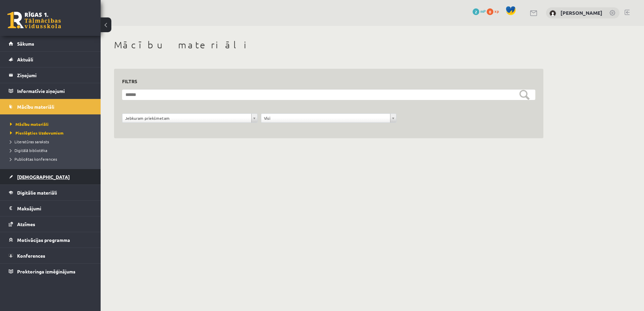  Describe the element at coordinates (52, 159) in the screenshot. I see `a: Publicētas konferences` at that location.